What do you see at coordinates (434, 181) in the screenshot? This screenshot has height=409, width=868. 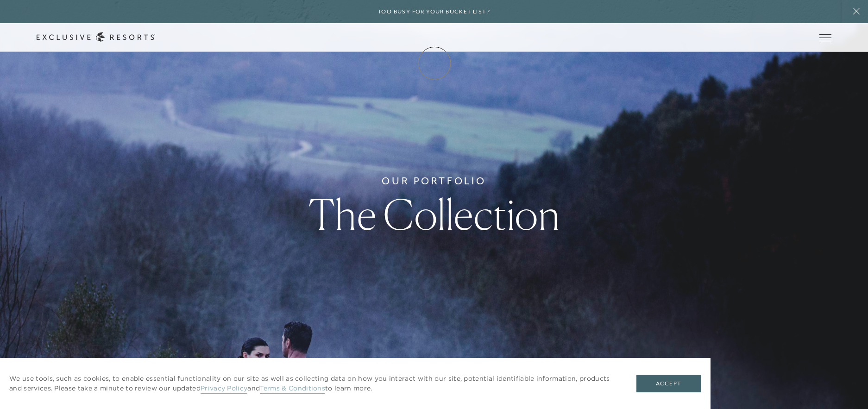 I see `h6: Our Portfolio` at bounding box center [434, 181].